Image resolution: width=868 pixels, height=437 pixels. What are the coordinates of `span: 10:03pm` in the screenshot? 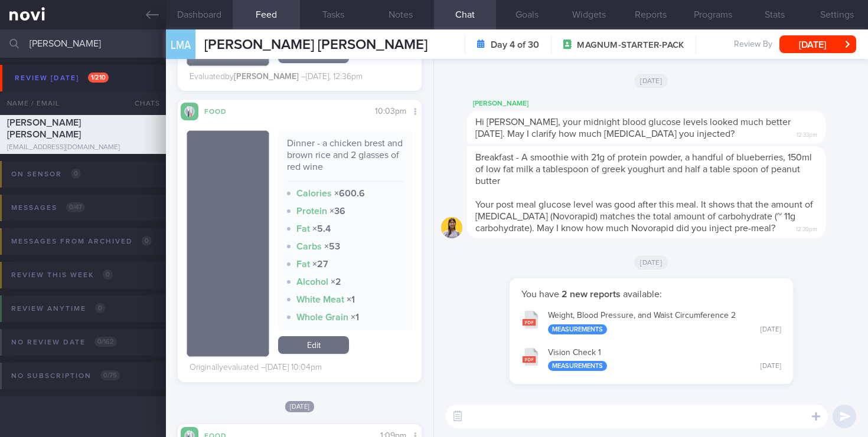 It's located at (390, 111).